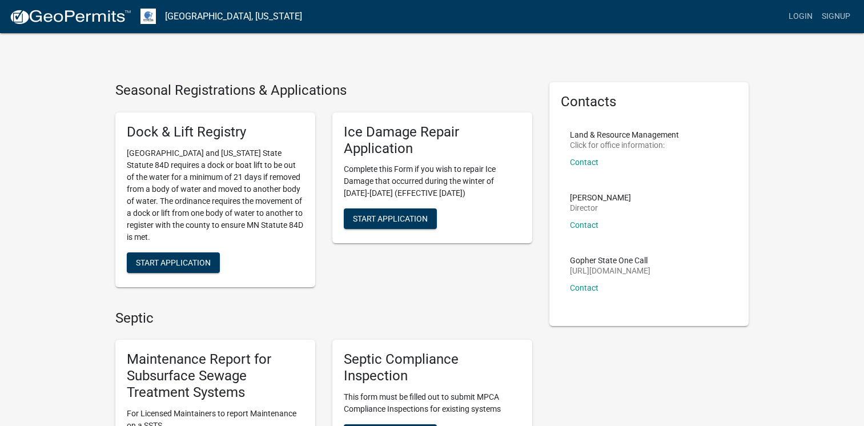 The width and height of the screenshot is (864, 426). I want to click on h4: Seasonal Registrations & Applications, so click(324, 90).